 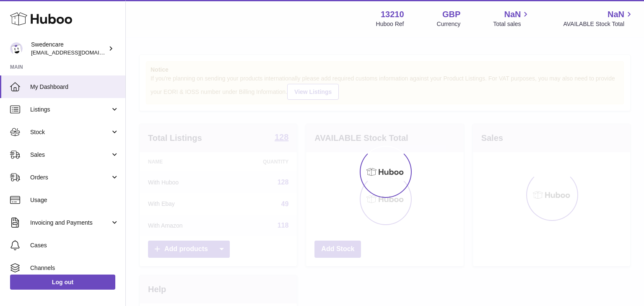 I want to click on span: Sales, so click(x=70, y=155).